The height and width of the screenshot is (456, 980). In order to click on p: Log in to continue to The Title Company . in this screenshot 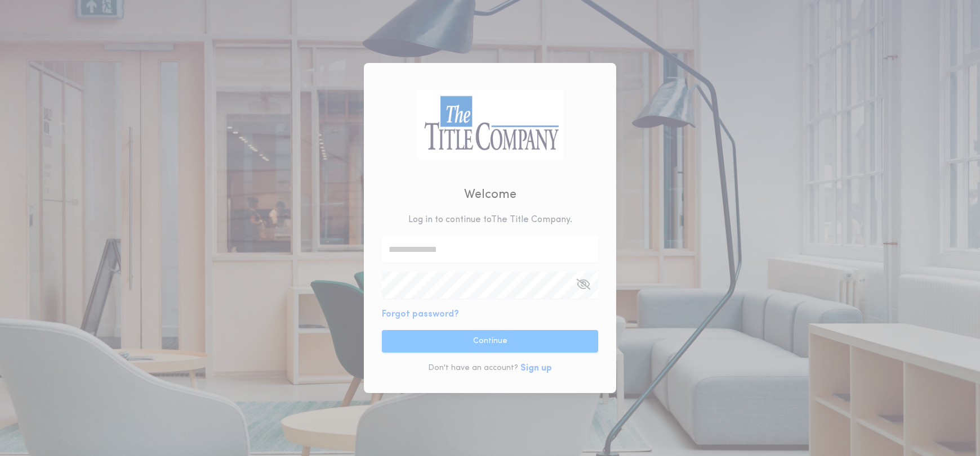, I will do `click(490, 220)`.